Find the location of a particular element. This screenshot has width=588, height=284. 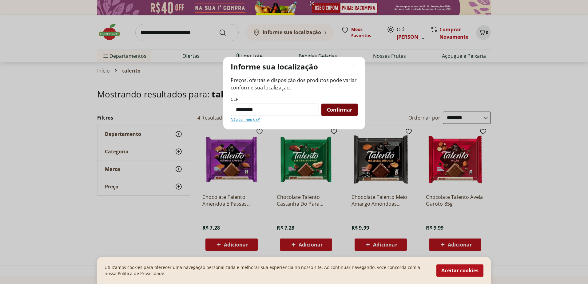

button: Fechar modal de regionalização is located at coordinates (354, 66).